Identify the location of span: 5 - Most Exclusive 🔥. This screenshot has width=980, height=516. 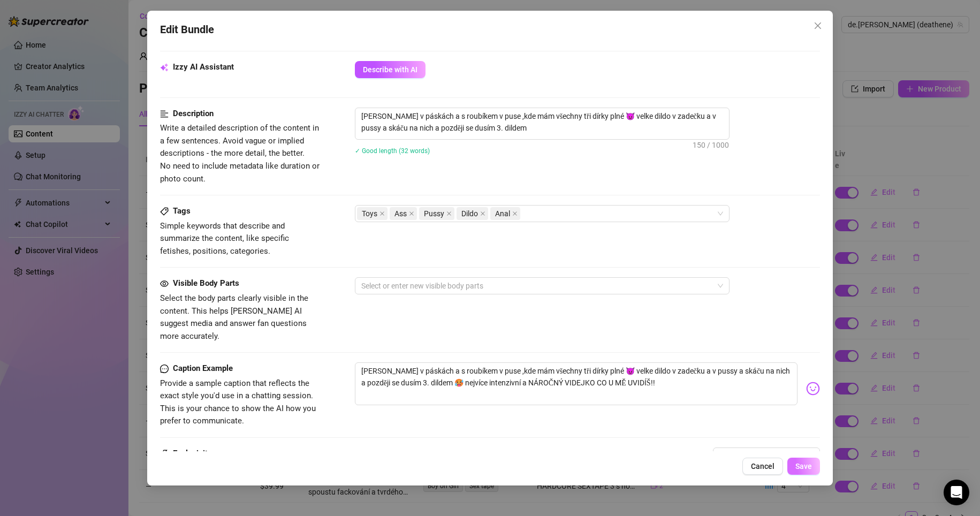
(767, 456).